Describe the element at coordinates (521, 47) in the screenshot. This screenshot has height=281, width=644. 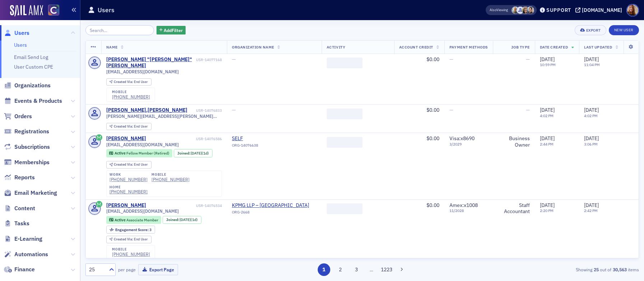
I see `span: Job Type` at that location.